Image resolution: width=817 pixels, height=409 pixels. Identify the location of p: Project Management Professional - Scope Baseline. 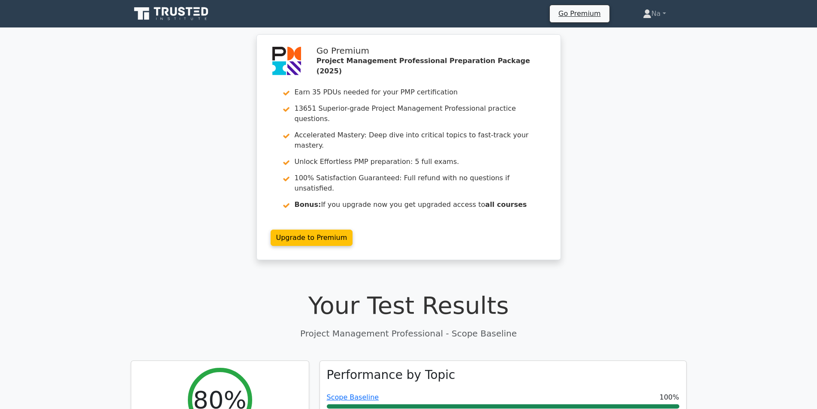
(409, 333).